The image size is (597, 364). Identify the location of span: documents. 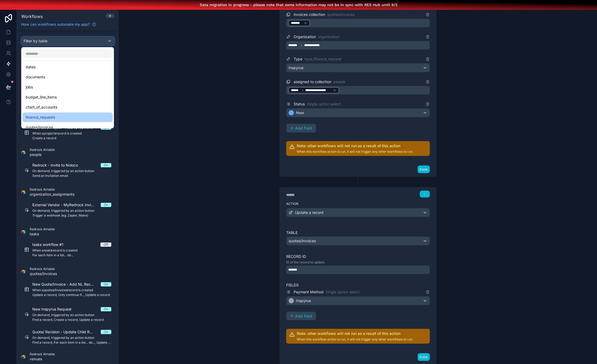
(35, 77).